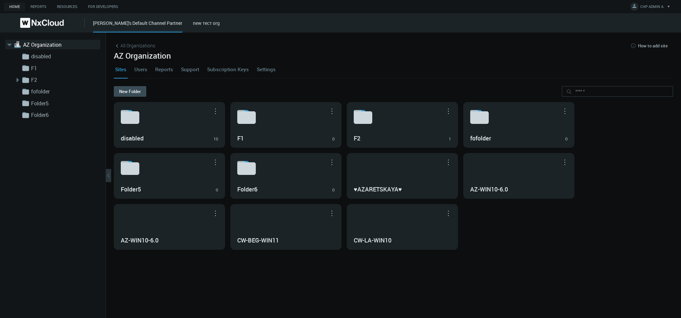 The height and width of the screenshot is (318, 681). I want to click on nx-search-highlight: Folder6, so click(247, 189).